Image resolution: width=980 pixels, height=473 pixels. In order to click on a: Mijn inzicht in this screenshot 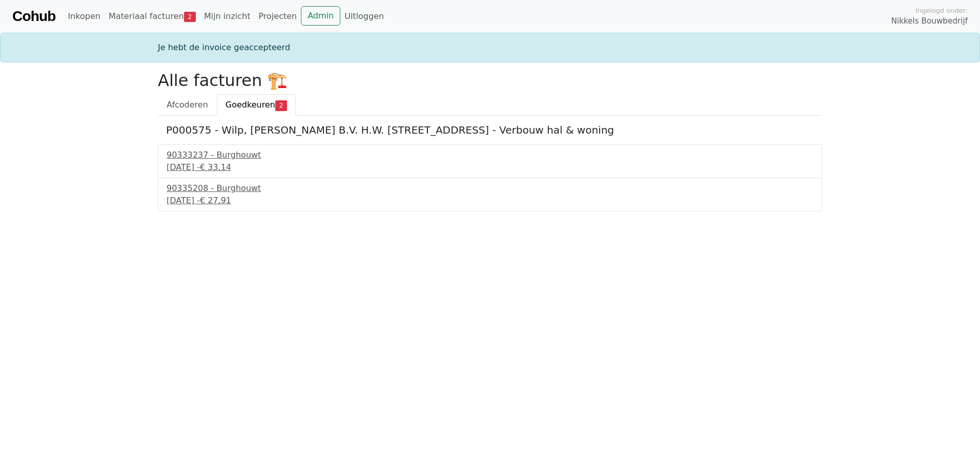, I will do `click(227, 17)`.